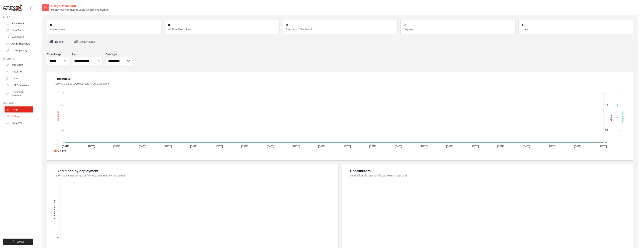  I want to click on text: Executions, so click(623, 118).